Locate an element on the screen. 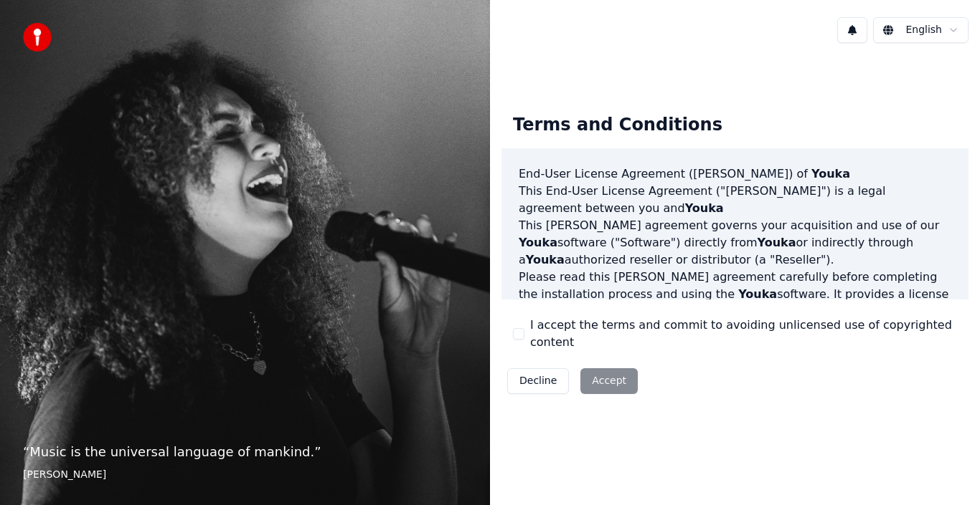  label: I accept the terms and commit to avoiding unlicensed use of copyrighted content is located at coordinates (743, 334).